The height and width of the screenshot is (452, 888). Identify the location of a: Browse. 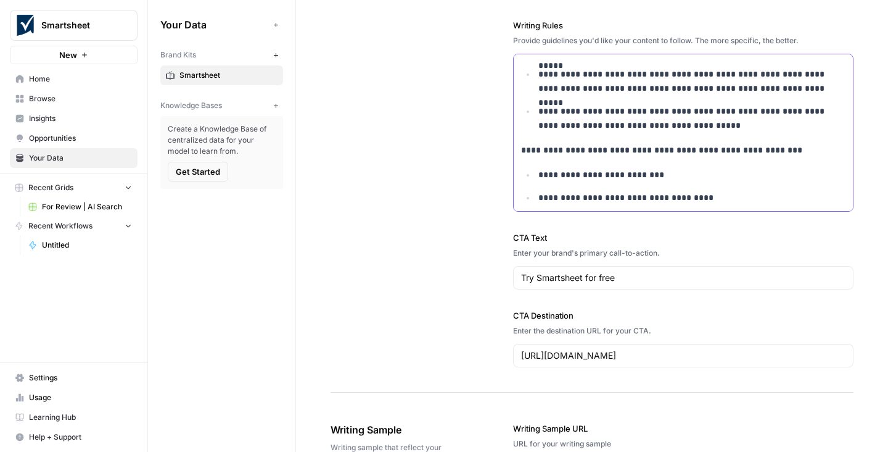
(73, 99).